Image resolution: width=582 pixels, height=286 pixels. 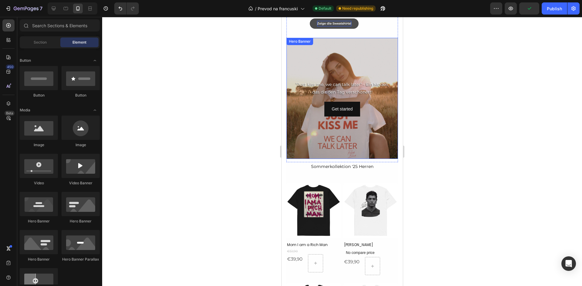 I want to click on span: Section, so click(x=40, y=42).